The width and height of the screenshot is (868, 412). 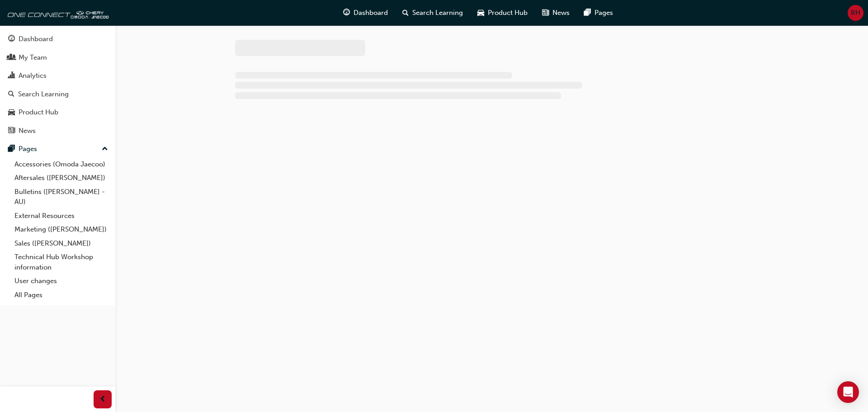 What do you see at coordinates (11, 58) in the screenshot?
I see `span: people-icon` at bounding box center [11, 58].